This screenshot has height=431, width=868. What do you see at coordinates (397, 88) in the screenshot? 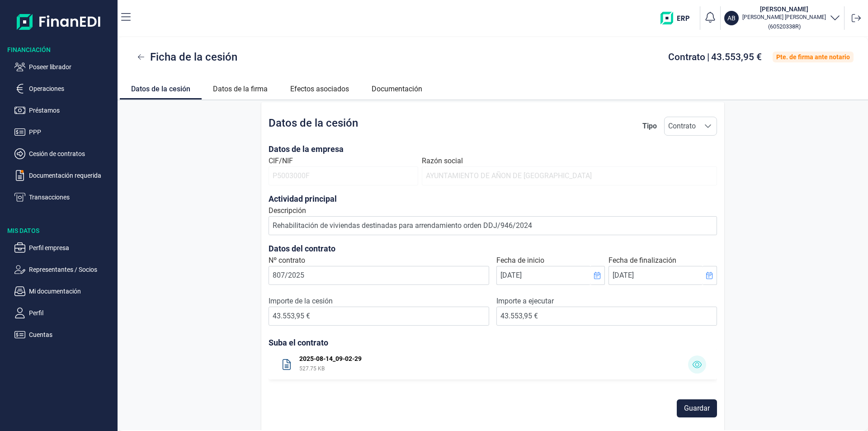
I see `a: Documentación` at bounding box center [397, 88].